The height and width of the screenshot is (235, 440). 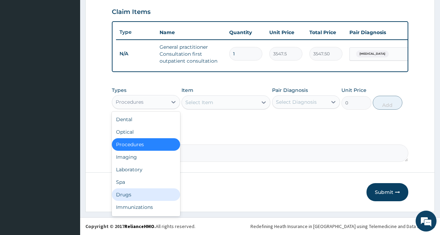 What do you see at coordinates (146, 132) in the screenshot?
I see `div: Optical` at bounding box center [146, 132].